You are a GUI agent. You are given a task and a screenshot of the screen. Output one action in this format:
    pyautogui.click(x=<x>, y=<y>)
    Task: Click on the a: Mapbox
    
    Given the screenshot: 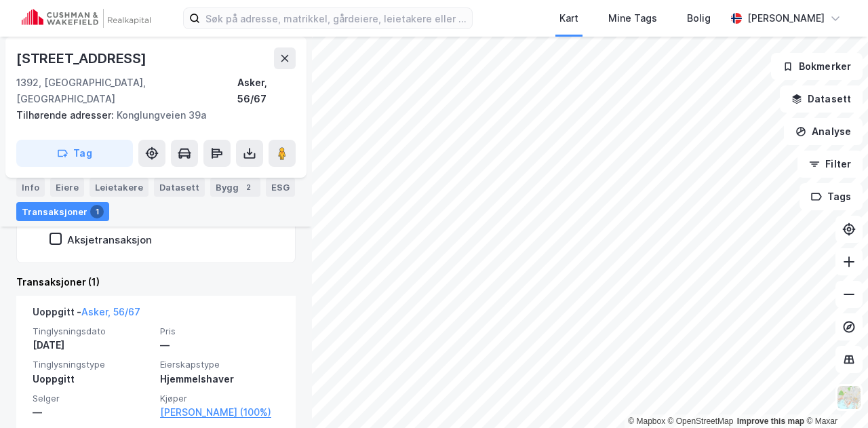 What is the action you would take?
    pyautogui.click(x=646, y=421)
    